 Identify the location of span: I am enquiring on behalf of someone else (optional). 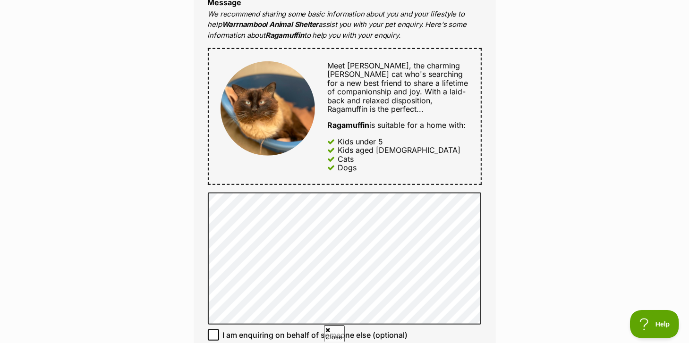
(315, 335).